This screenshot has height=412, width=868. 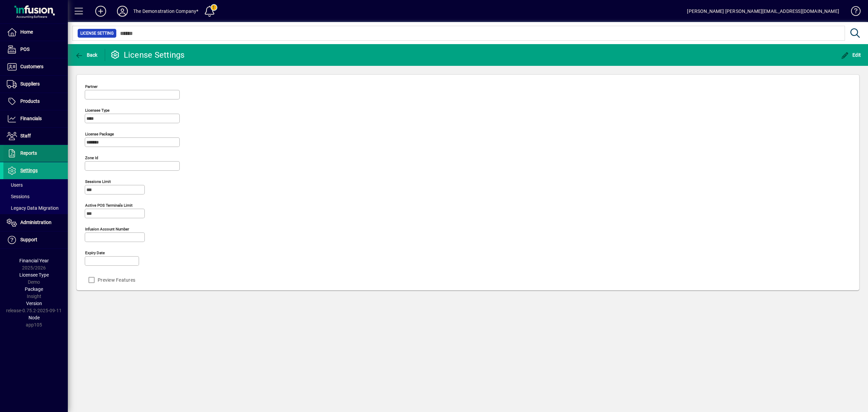 I want to click on span: Settings, so click(x=29, y=170).